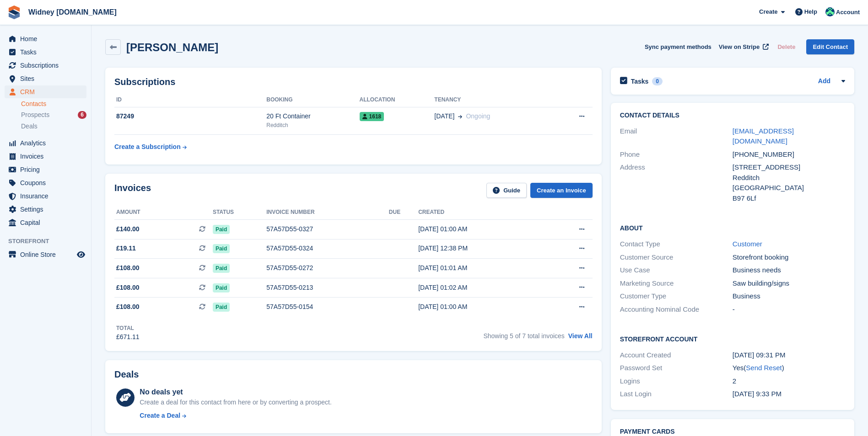 This screenshot has height=436, width=868. I want to click on div: 57A57D55-0154, so click(327, 307).